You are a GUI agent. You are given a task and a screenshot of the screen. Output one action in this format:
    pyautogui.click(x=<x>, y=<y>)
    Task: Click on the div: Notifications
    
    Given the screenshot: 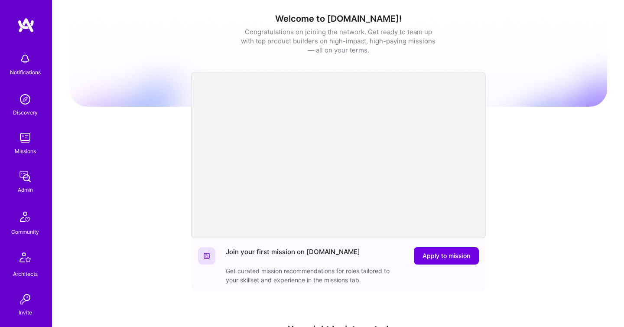 What is the action you would take?
    pyautogui.click(x=25, y=72)
    